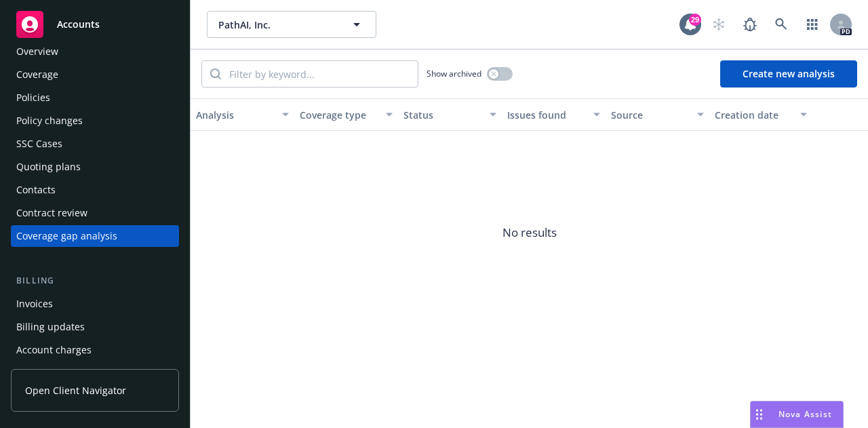 The width and height of the screenshot is (868, 428). I want to click on a: Report a Bug, so click(750, 25).